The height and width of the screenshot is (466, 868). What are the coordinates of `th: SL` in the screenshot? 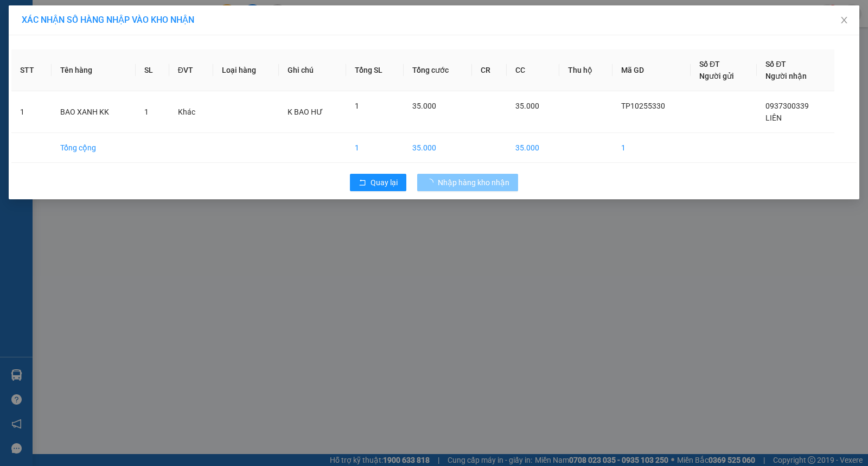 It's located at (152, 70).